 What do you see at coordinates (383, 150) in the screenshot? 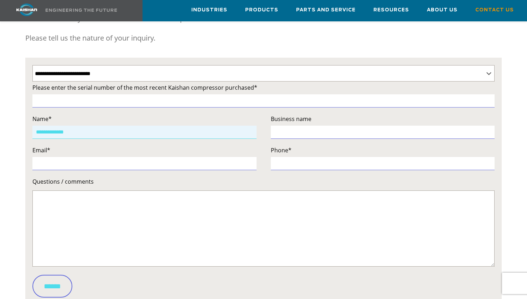
I see `label: Phone*` at bounding box center [383, 150].